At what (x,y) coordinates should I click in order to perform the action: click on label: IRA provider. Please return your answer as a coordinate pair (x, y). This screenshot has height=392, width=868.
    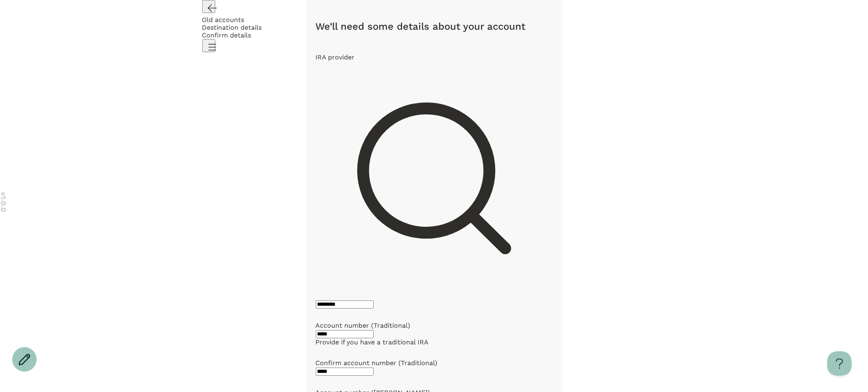
    Looking at the image, I should click on (336, 57).